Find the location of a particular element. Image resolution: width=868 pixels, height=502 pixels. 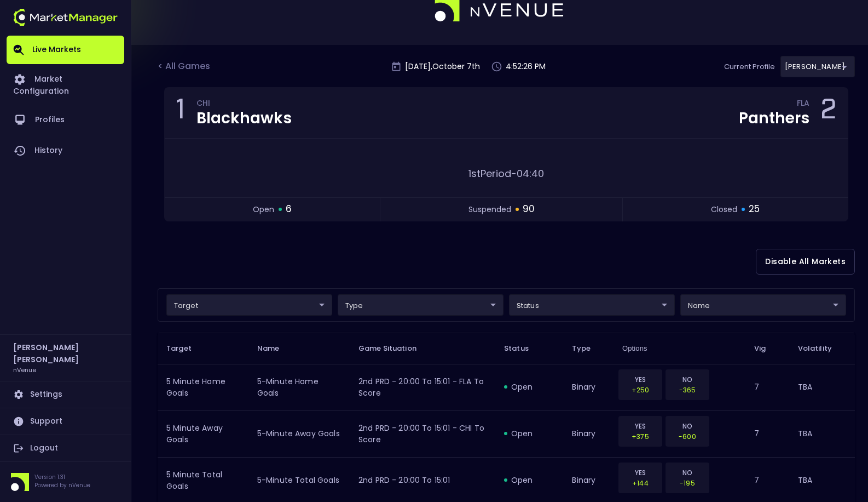

a: Live Markets is located at coordinates (65, 50).